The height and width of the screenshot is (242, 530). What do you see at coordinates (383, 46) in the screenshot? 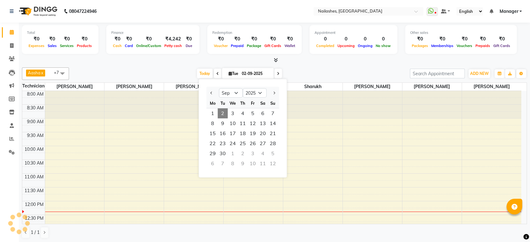
I see `span: No show` at bounding box center [383, 46].